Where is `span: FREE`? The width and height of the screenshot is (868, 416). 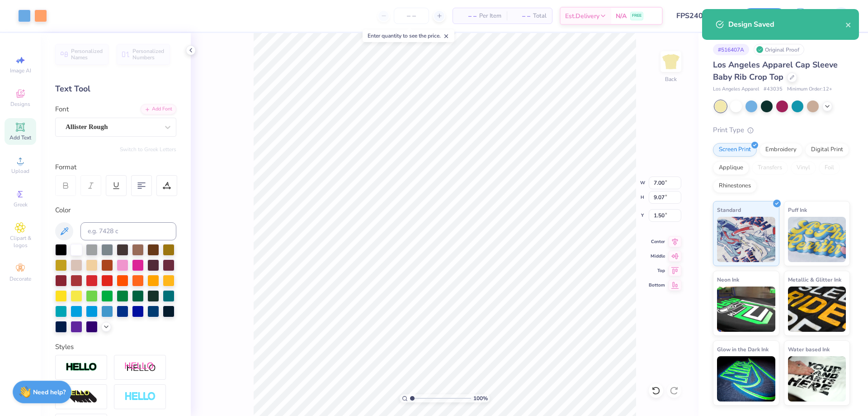
span: FREE is located at coordinates (636, 16).